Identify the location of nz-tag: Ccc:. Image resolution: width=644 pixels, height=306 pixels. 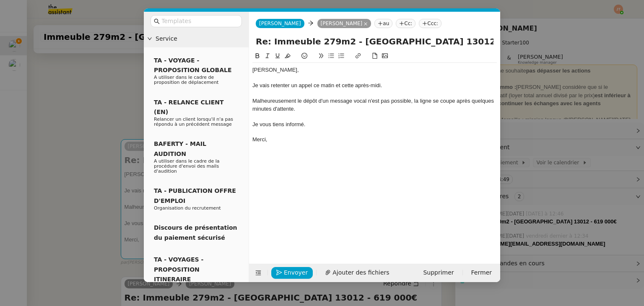
(430, 24).